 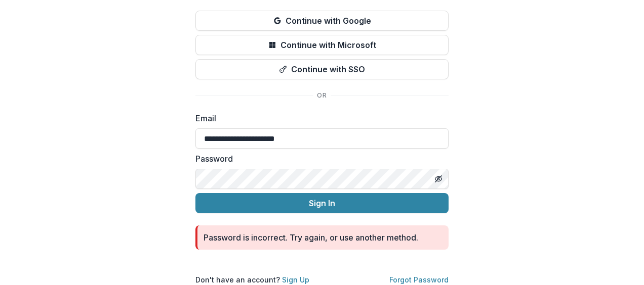 I want to click on div: Password is incorrect. Try again, or use another method., so click(x=311, y=237).